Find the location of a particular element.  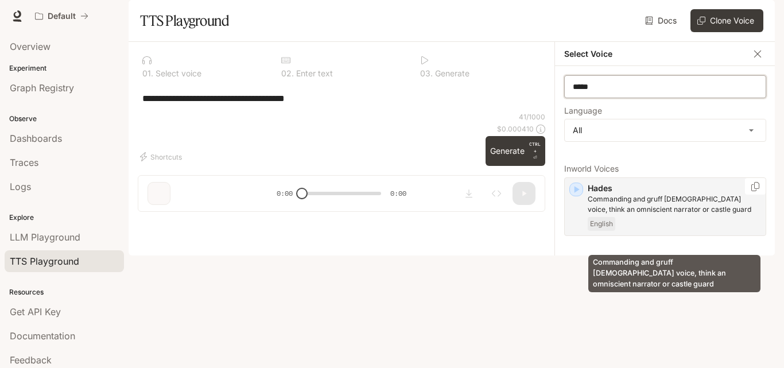

p: 41 / 1000 is located at coordinates (532, 116).